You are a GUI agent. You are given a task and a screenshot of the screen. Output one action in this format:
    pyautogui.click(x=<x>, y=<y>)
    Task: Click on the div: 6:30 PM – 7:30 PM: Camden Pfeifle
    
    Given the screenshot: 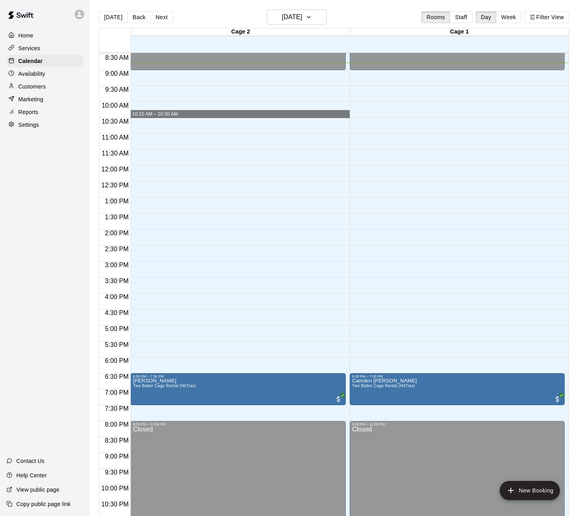 What is the action you would take?
    pyautogui.click(x=457, y=389)
    